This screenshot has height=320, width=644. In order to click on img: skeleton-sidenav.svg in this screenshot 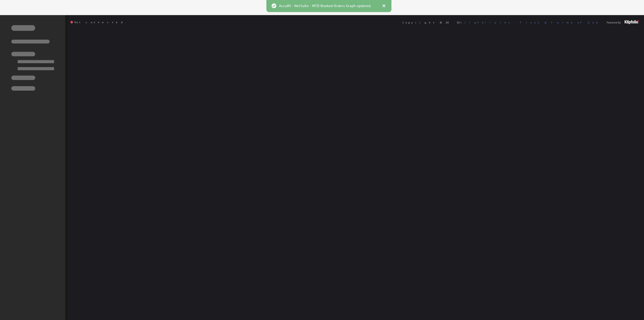, I will do `click(33, 58)`.